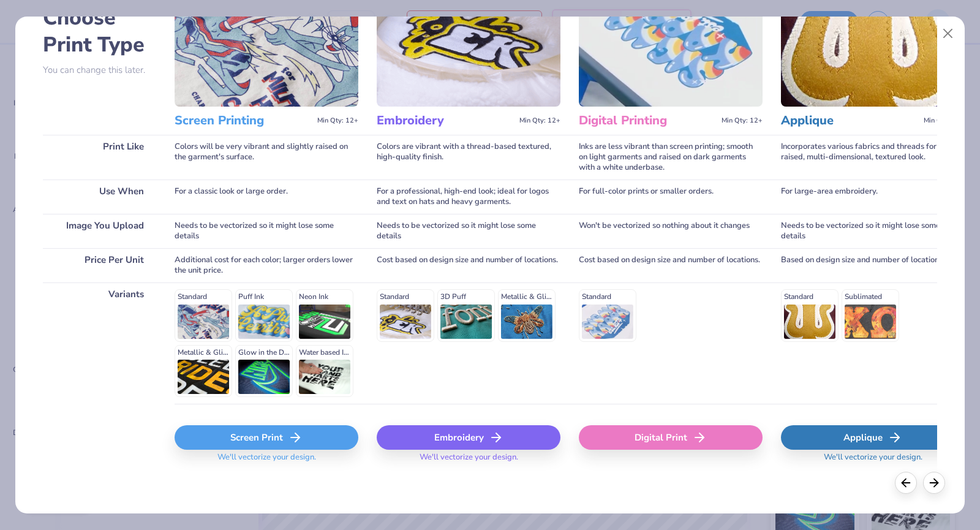 The image size is (980, 530). What do you see at coordinates (872, 437) in the screenshot?
I see `div: Applique` at bounding box center [872, 437].